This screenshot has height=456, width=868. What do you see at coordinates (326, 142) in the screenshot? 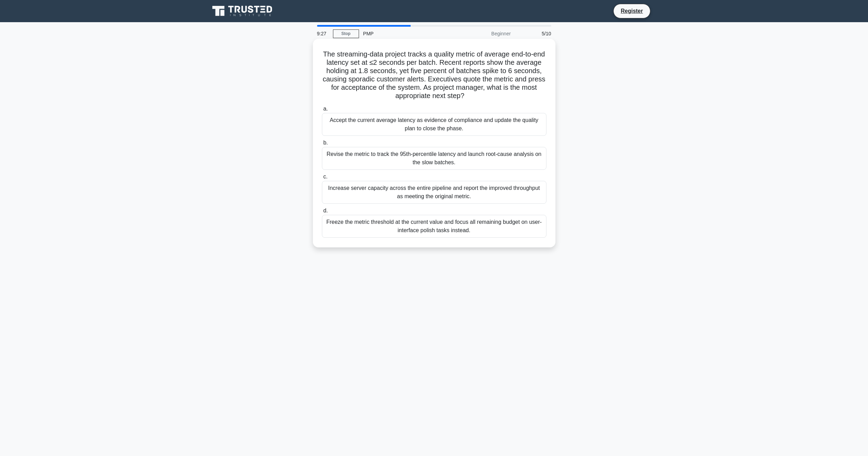
I see `span: b.` at bounding box center [326, 142].